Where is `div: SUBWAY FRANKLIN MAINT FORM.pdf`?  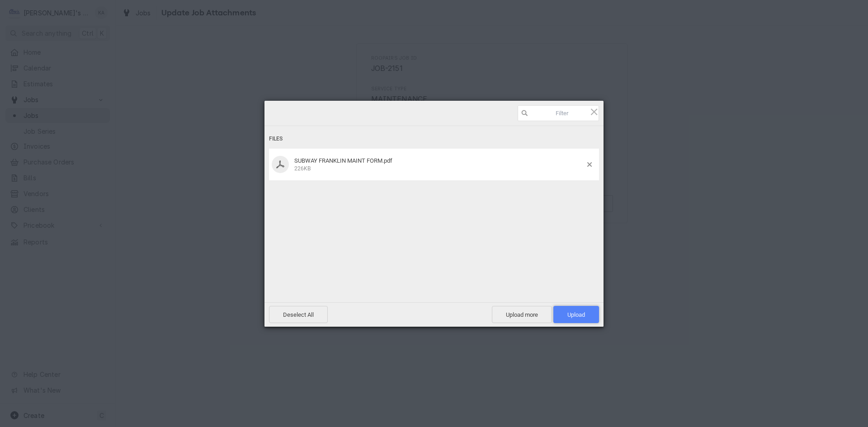 div: SUBWAY FRANKLIN MAINT FORM.pdf is located at coordinates (439, 164).